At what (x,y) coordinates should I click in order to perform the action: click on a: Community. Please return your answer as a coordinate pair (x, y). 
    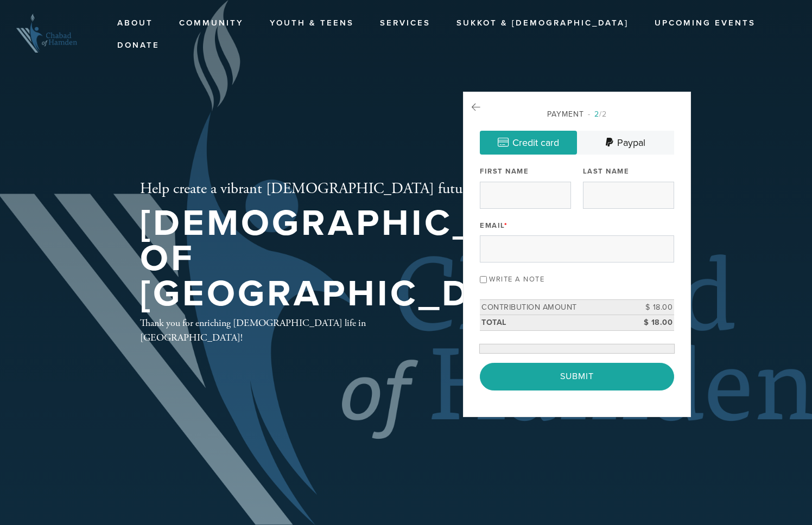
    Looking at the image, I should click on (211, 23).